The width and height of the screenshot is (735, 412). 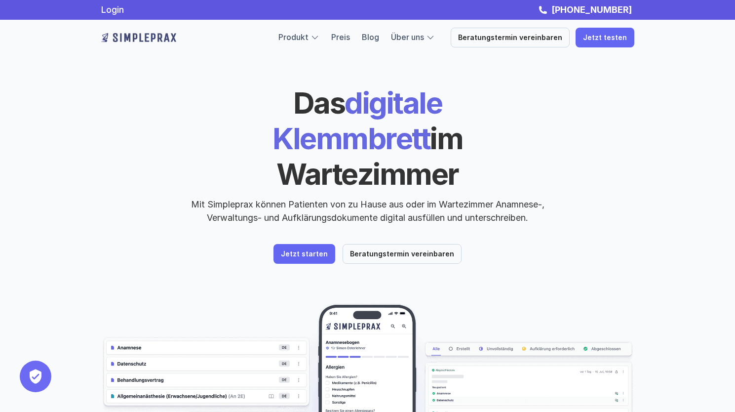 I want to click on span: im Wartezimmer, so click(x=372, y=156).